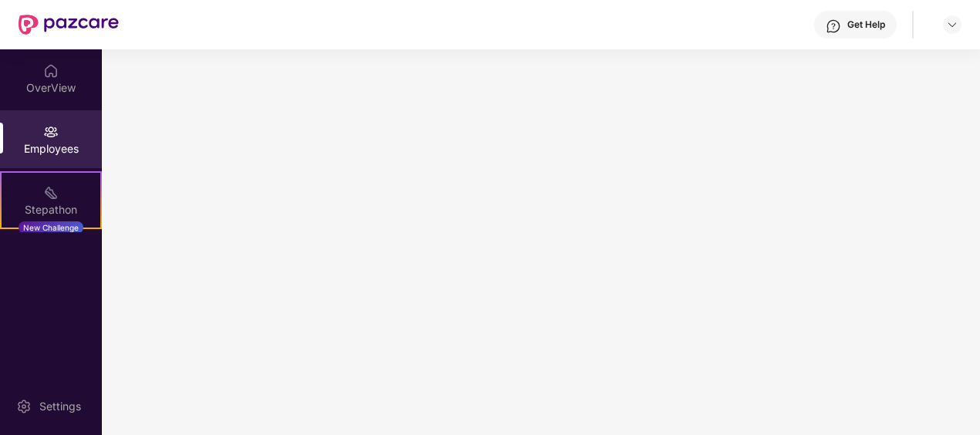 The image size is (980, 435). Describe the element at coordinates (51, 132) in the screenshot. I see `img: svg+xml;base64,PHN2ZyBpZD0iRW1wbG95ZWVzIiB4bWxucz0iaHR0cDovL3d3dy53My5vcmcvMjAwMC9zdmciIHdpZHRoPS...` at that location.